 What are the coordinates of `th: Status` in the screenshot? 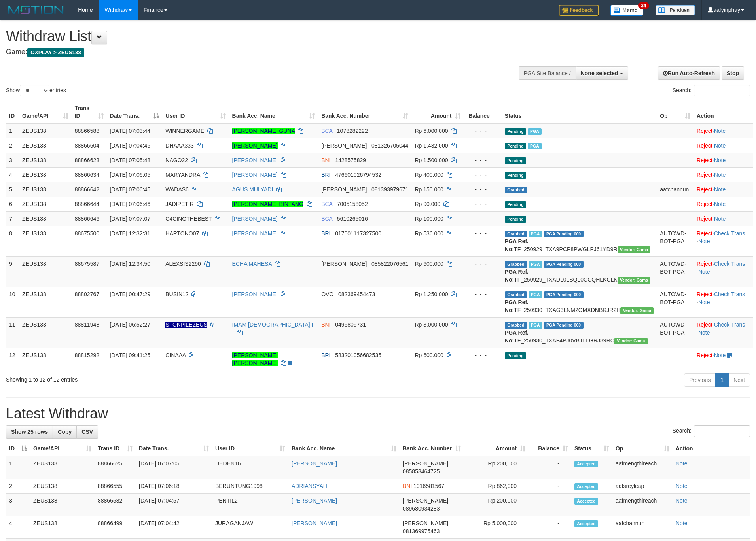 It's located at (579, 112).